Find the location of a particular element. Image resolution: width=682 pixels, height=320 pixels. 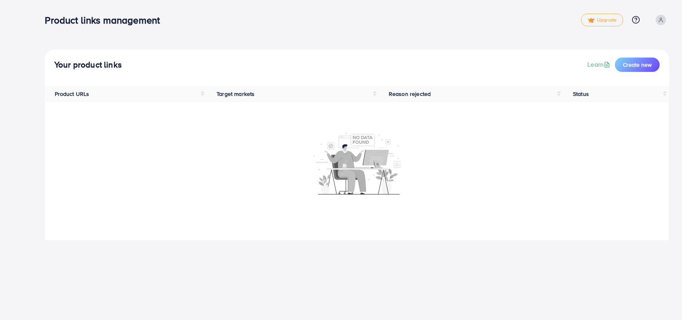

span: Upgrade is located at coordinates (602, 20).